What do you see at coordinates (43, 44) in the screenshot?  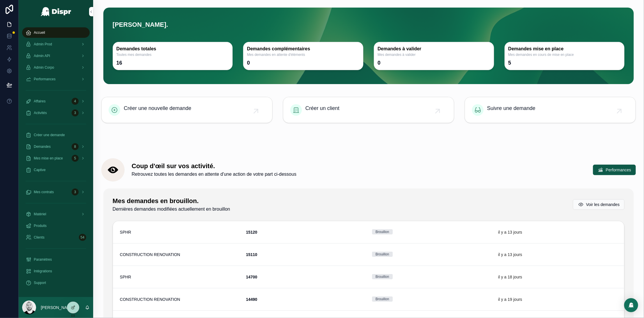 I see `span: Admin Prod` at bounding box center [43, 44].